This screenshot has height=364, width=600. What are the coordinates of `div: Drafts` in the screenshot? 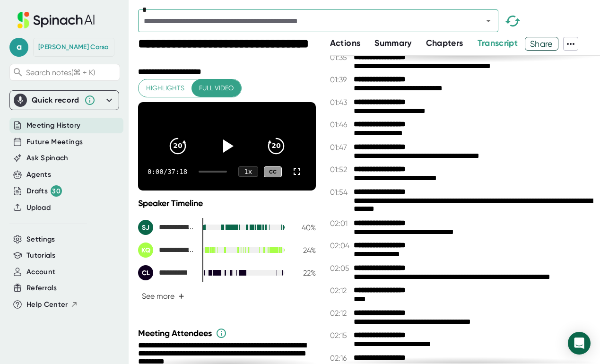 It's located at (44, 191).